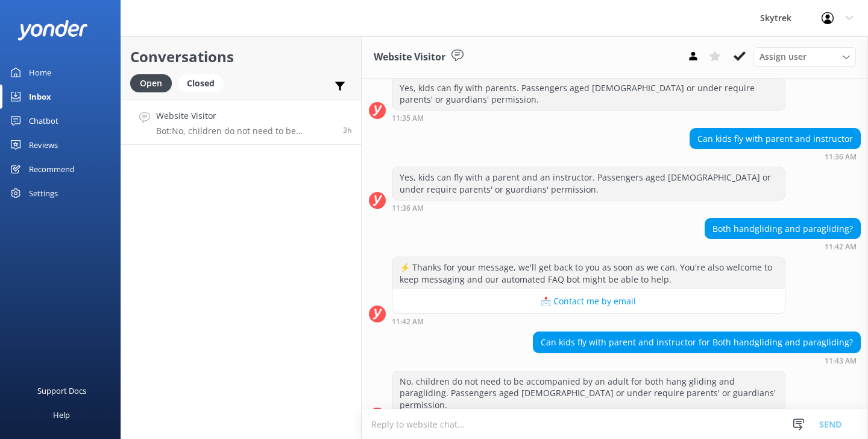  What do you see at coordinates (588, 273) in the screenshot?
I see `div: ⚡ Thanks for your message, we'll get back to you as soon as we can. You're also welcome to keep m...` at bounding box center [588, 273].